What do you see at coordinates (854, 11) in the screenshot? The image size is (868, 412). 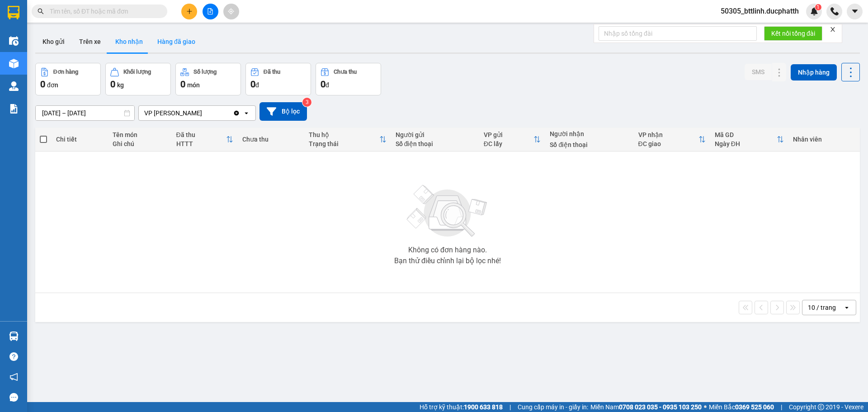 I see `button: caret-down` at bounding box center [854, 11].